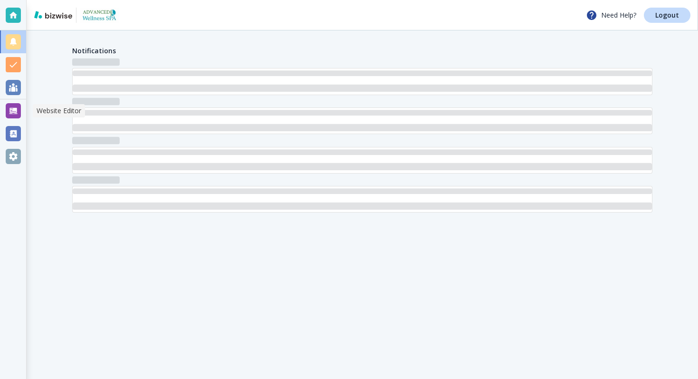 The width and height of the screenshot is (698, 379). I want to click on p: Website Editor, so click(59, 111).